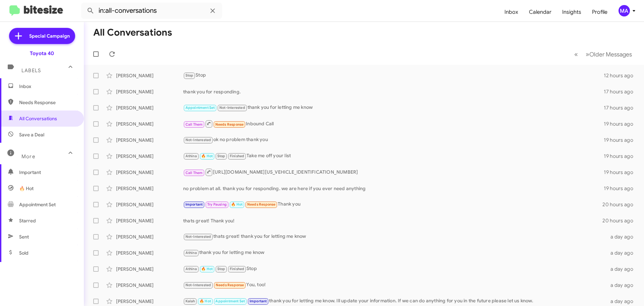  Describe the element at coordinates (24, 237) in the screenshot. I see `span: Sent` at that location.